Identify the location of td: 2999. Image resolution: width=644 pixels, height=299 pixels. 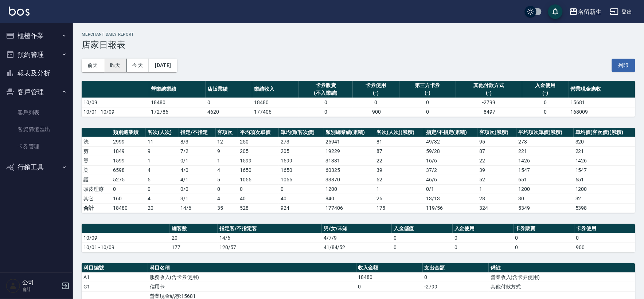
(128, 142).